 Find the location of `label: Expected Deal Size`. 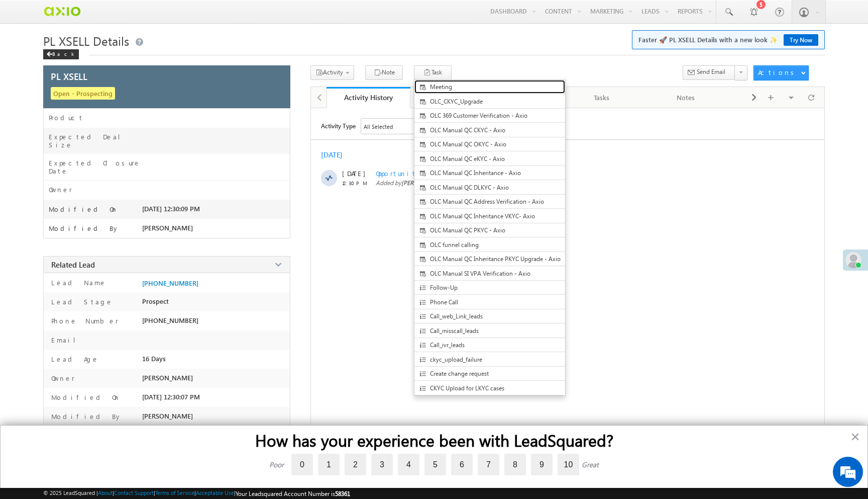

label: Expected Deal Size is located at coordinates (95, 141).